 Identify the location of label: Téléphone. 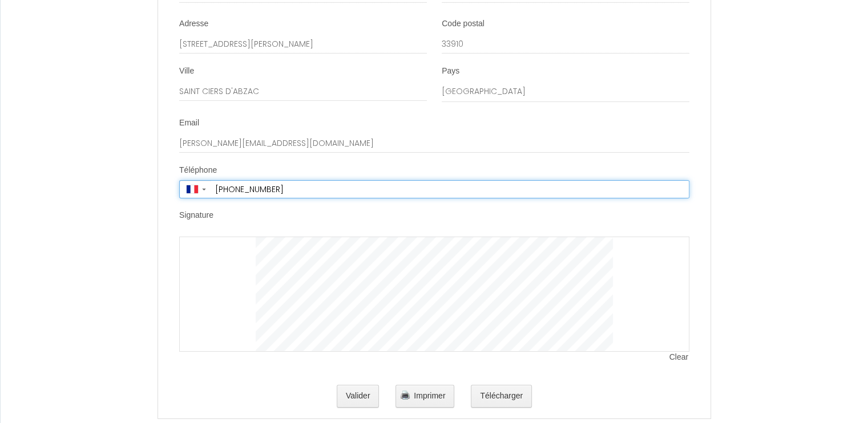
(198, 171).